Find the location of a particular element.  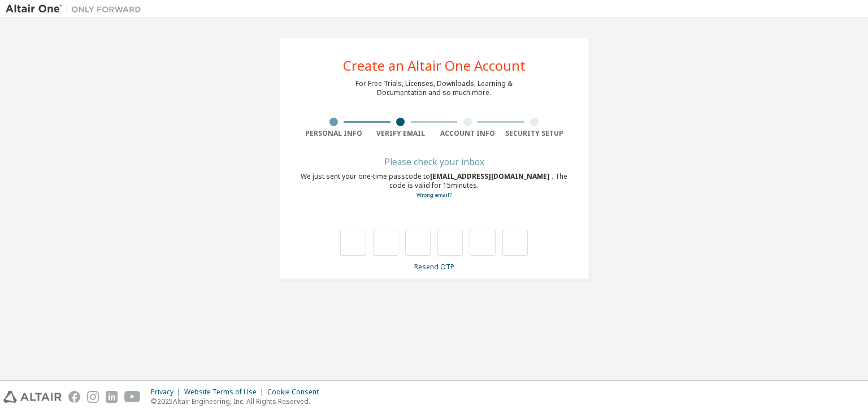

div: Create an Altair One Account is located at coordinates (434, 65).